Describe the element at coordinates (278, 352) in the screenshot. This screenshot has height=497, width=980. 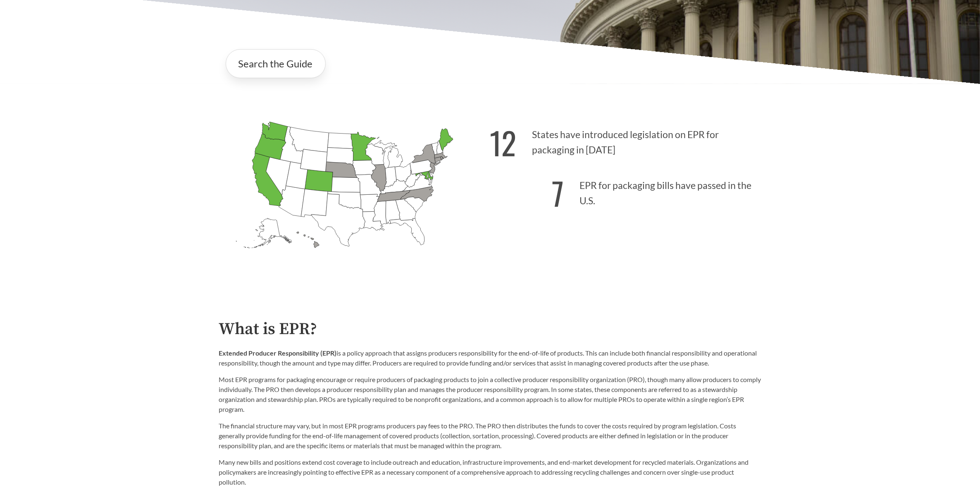
I see `strong: Extended Producer Responsibility (EPR)` at that location.